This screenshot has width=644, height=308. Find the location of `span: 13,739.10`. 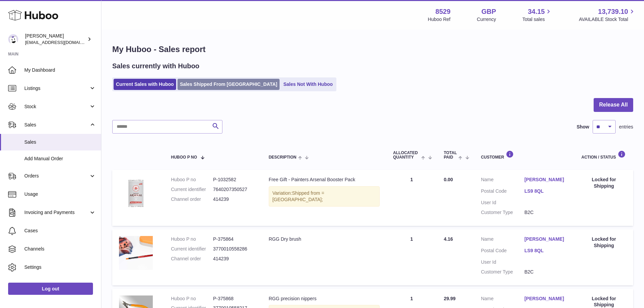

span: 13,739.10 is located at coordinates (613, 11).